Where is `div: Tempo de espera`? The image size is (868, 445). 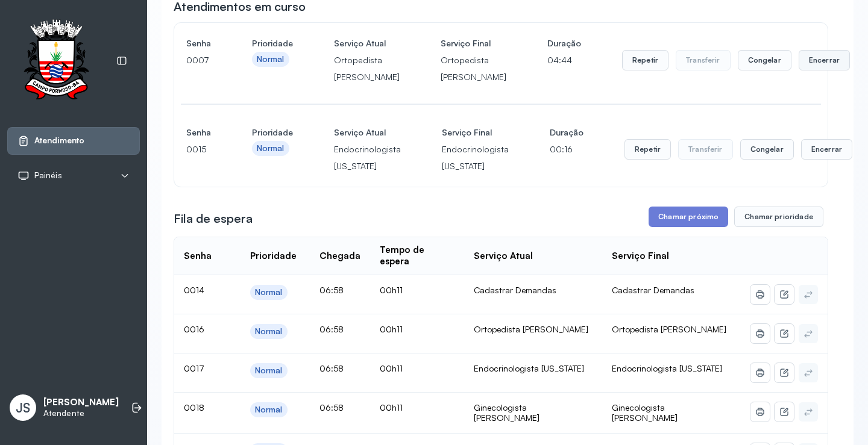
div: Tempo de espera is located at coordinates (417, 256).